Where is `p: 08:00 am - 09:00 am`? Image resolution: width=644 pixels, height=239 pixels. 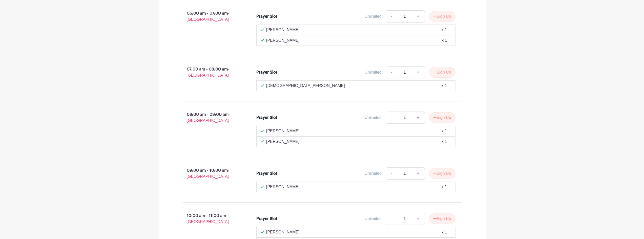
p: 08:00 am - 09:00 am is located at coordinates (211, 118).